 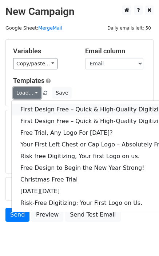 I want to click on h5: Variables, so click(x=44, y=51).